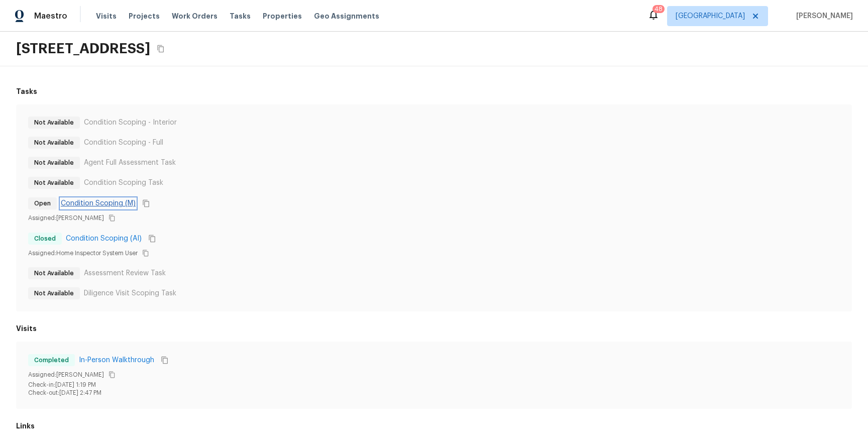 The height and width of the screenshot is (438, 868). What do you see at coordinates (98, 204) in the screenshot?
I see `a: Condition Scoping (M)` at bounding box center [98, 204].